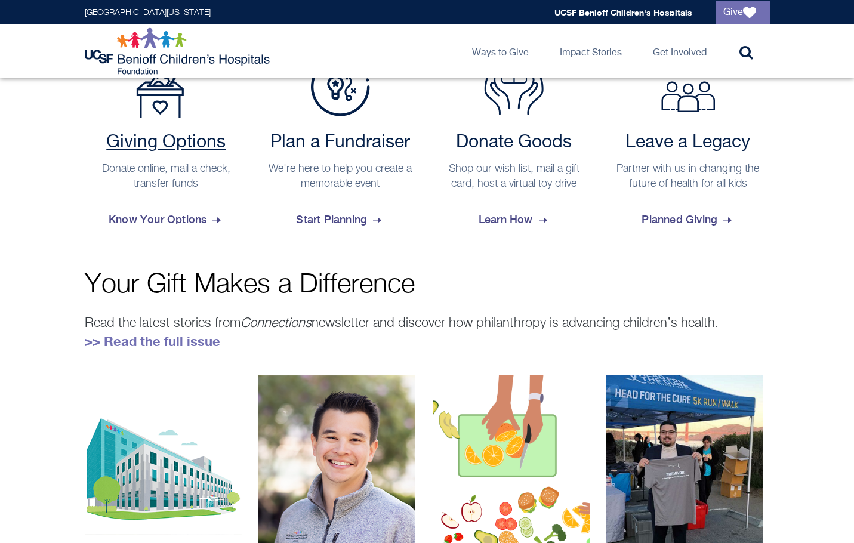  What do you see at coordinates (688, 143) in the screenshot?
I see `h2: Leave a Legacy` at bounding box center [688, 143].